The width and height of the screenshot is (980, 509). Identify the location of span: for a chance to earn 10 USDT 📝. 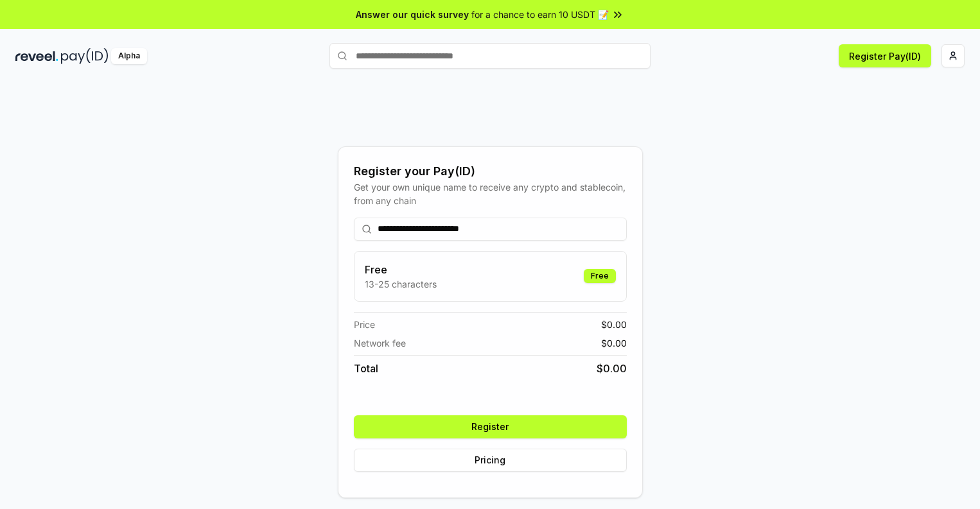
(540, 14).